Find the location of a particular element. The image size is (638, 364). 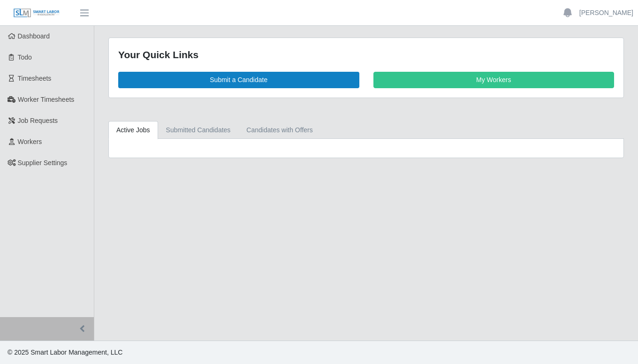

div: Your Quick Links is located at coordinates (366, 55).